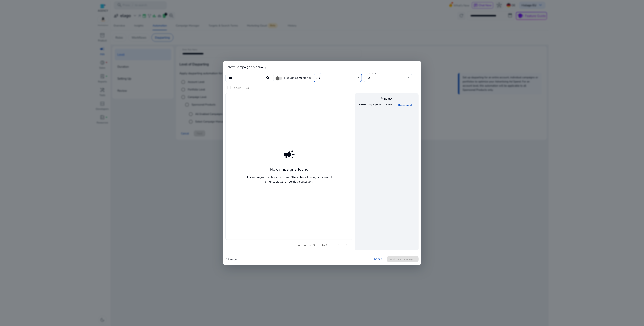 The height and width of the screenshot is (326, 644). What do you see at coordinates (324, 245) in the screenshot?
I see `div: 0 of 0` at bounding box center [324, 245].